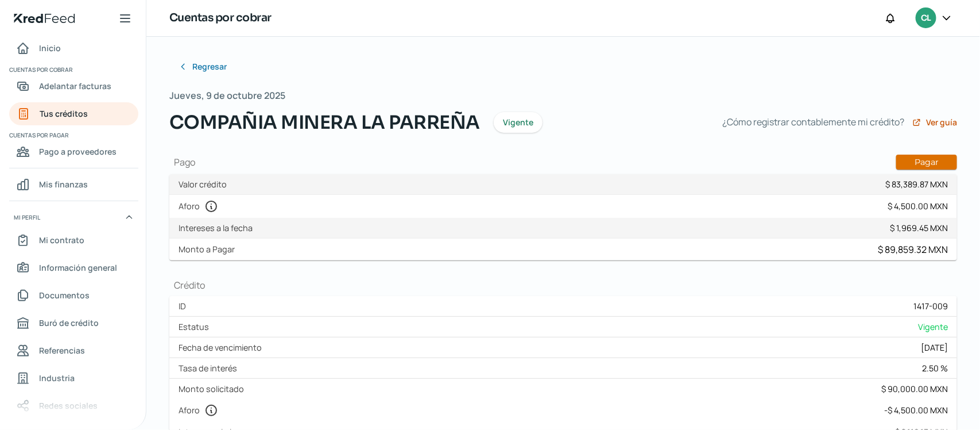  What do you see at coordinates (74, 240) in the screenshot?
I see `a: Mi contrato` at bounding box center [74, 240].